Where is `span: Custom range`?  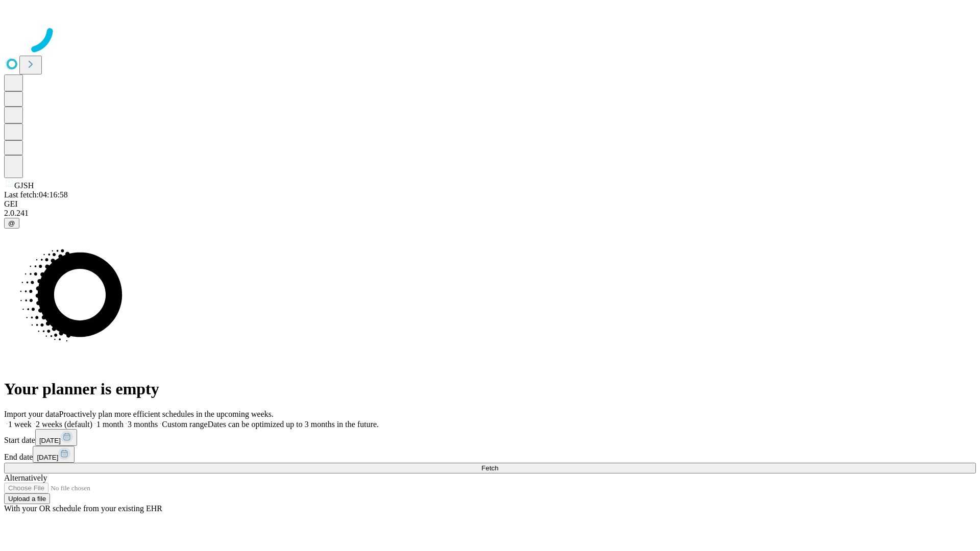 span: Custom range is located at coordinates (184, 424).